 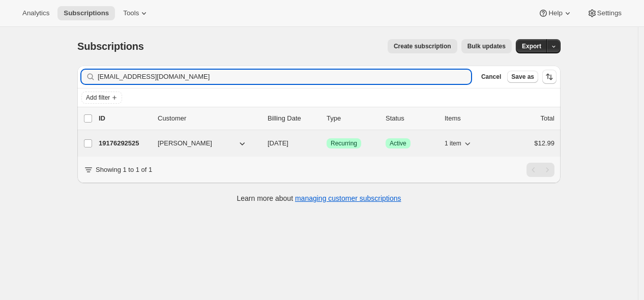 What do you see at coordinates (293, 119) in the screenshot?
I see `p: Billing Date` at bounding box center [293, 119].